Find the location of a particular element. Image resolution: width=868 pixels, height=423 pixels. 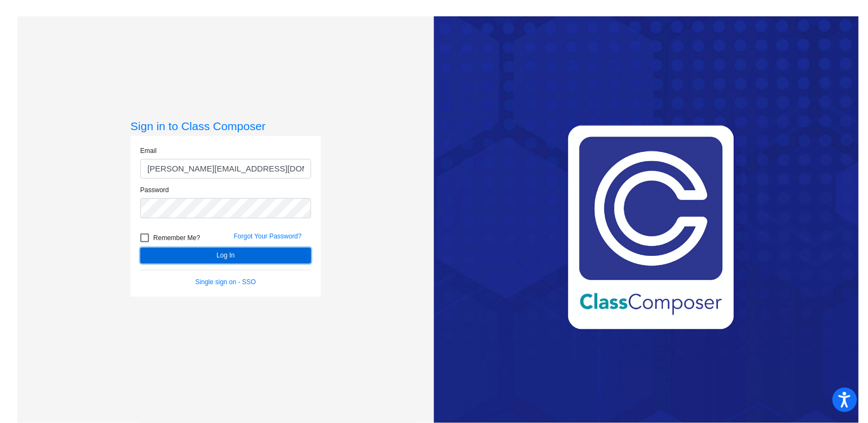

a: Single sign on - SSO is located at coordinates (225, 282).